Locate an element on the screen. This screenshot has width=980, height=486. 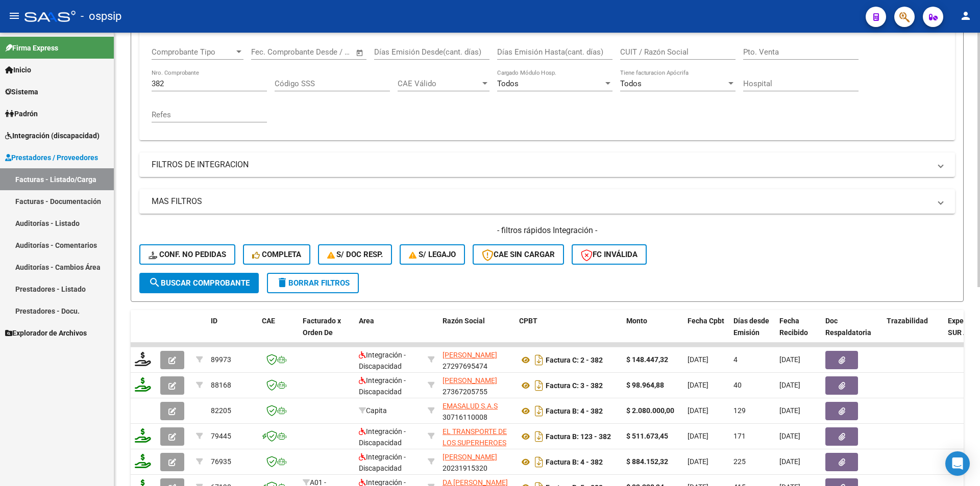
strong: Factura C: 2 - 382 is located at coordinates (574, 360).